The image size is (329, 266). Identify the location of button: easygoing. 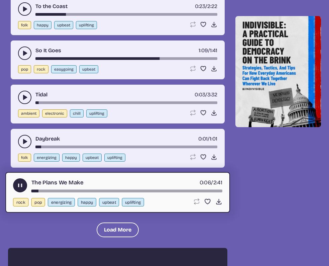
(64, 69).